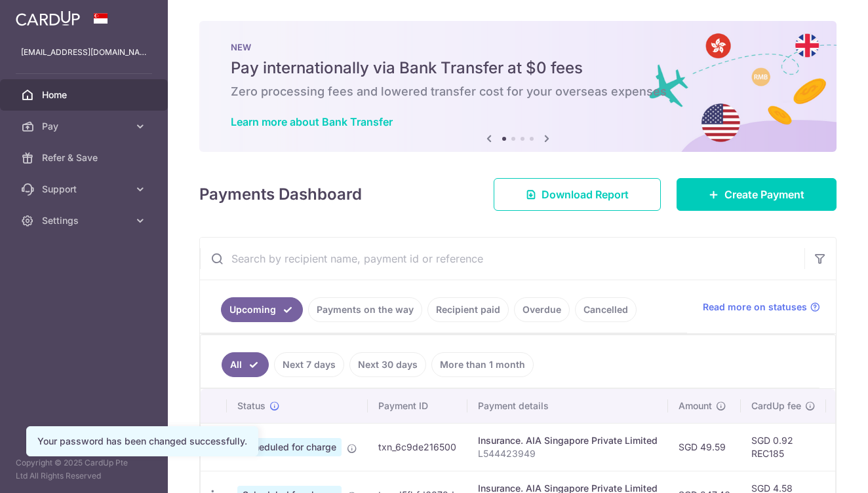  What do you see at coordinates (86, 158) in the screenshot?
I see `span: Refer & Save` at bounding box center [86, 158].